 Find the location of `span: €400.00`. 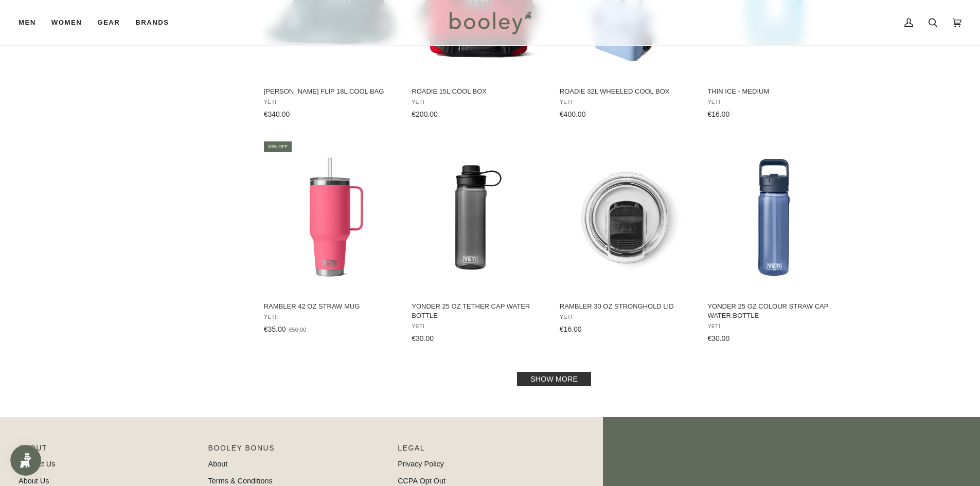

span: €400.00 is located at coordinates (573, 114).